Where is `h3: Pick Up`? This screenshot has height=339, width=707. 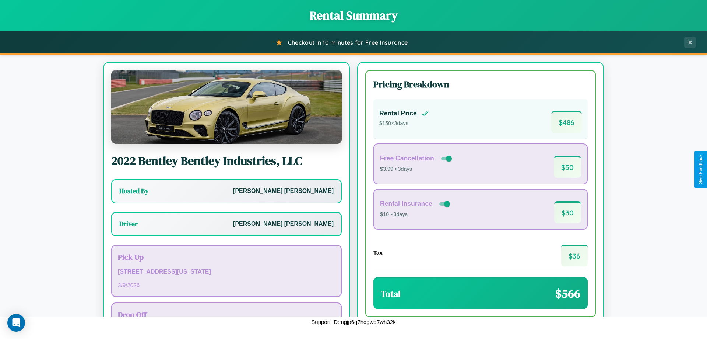
h3: Pick Up is located at coordinates (227, 256).